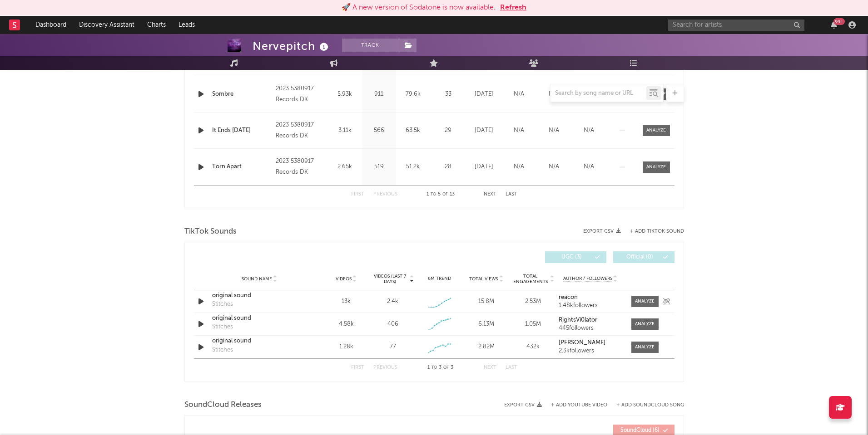  I want to click on div: + Add YouTube Video, so click(575, 406).